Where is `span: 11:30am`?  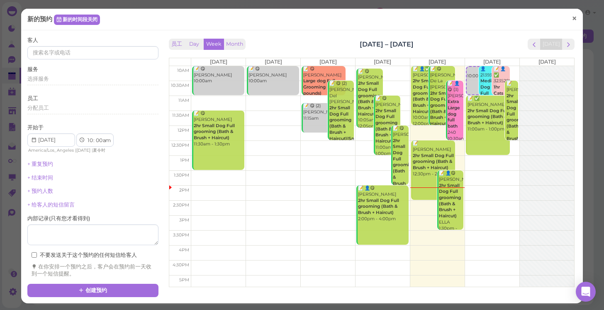 span: 11:30am is located at coordinates (181, 115).